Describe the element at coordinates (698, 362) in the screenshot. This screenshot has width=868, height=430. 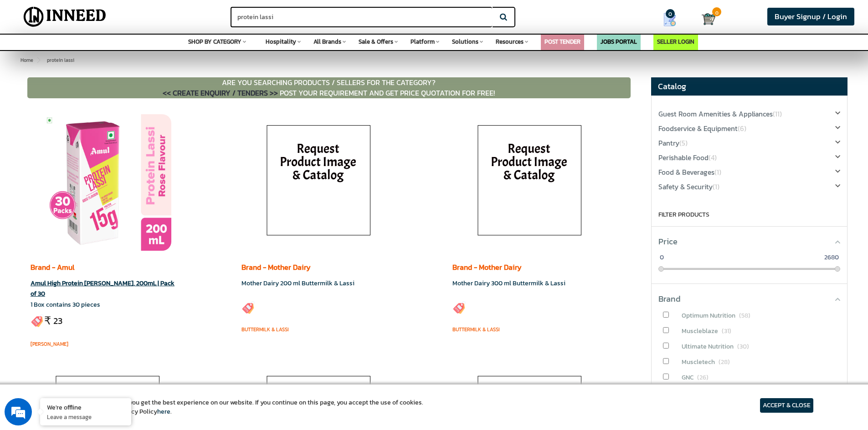
I see `span: Muscletech` at that location.